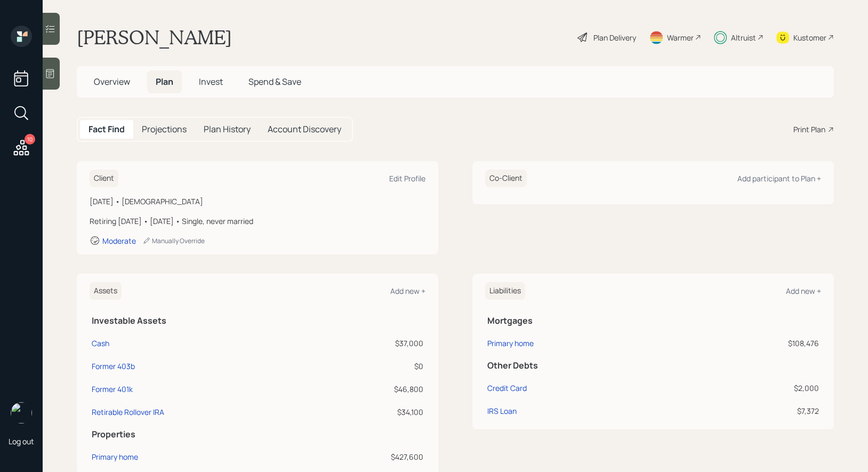  Describe the element at coordinates (371, 366) in the screenshot. I see `div: $0` at that location.